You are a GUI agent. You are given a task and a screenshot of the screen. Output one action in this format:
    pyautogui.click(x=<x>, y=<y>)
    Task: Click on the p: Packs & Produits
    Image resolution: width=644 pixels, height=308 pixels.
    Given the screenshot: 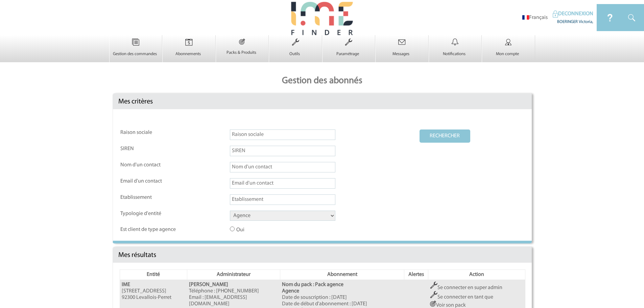 What is the action you would take?
    pyautogui.click(x=241, y=52)
    